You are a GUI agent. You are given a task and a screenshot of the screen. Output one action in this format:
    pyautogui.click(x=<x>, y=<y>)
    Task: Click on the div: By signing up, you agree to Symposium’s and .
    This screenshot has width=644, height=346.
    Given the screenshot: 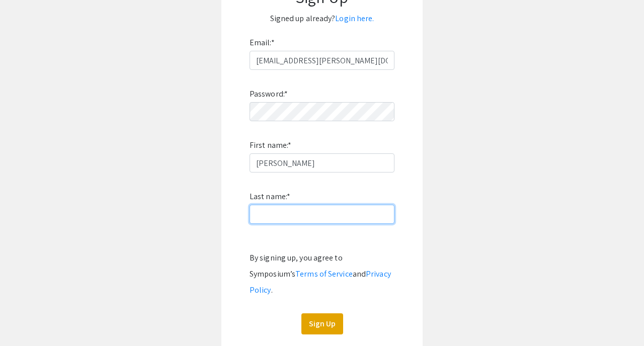 What is the action you would take?
    pyautogui.click(x=322, y=274)
    